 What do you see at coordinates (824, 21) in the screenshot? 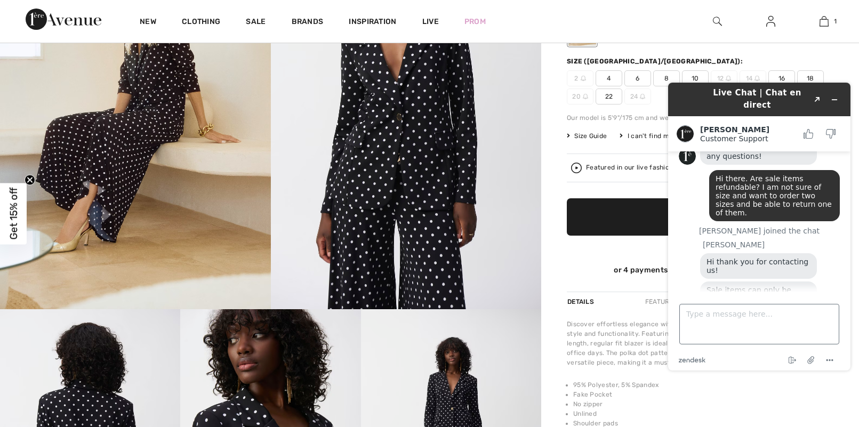
I see `img: My Bag` at bounding box center [824, 21].